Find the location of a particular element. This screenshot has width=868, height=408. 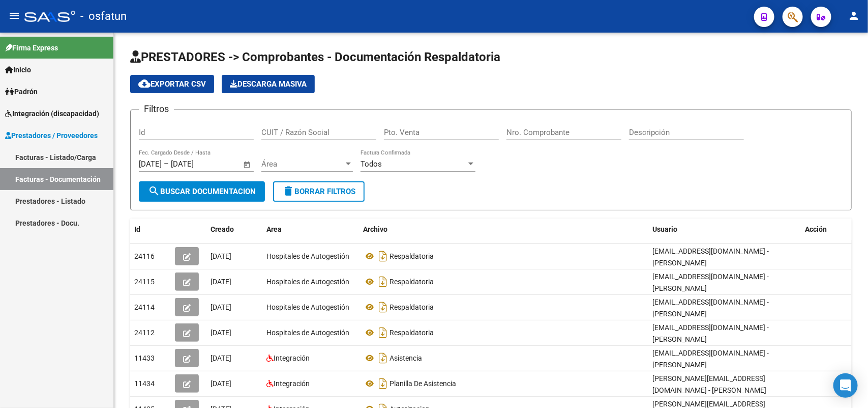

span: Buscar Documentacion is located at coordinates (202, 191).